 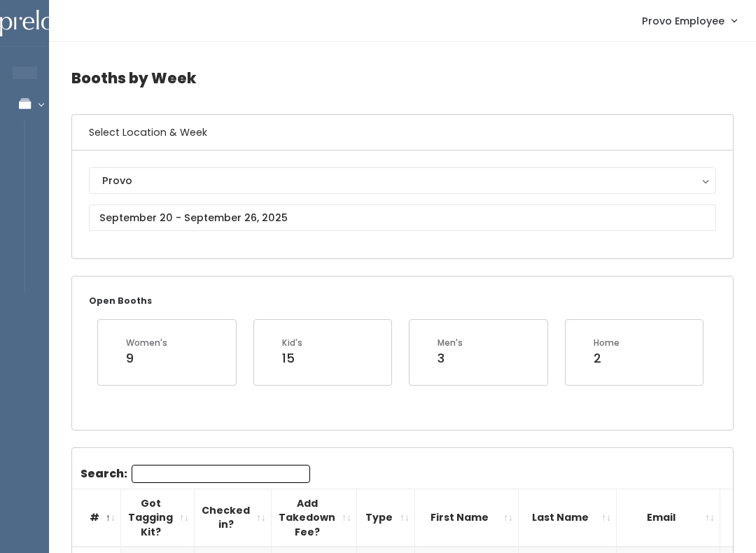 What do you see at coordinates (221, 474) in the screenshot?
I see `input: Search:` at bounding box center [221, 474].